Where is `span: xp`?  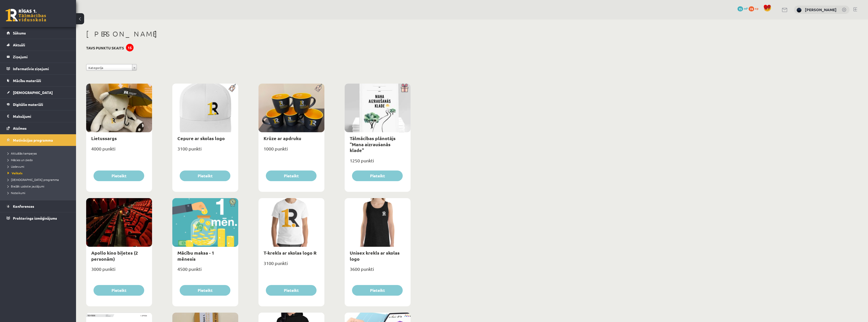 span: xp is located at coordinates (757, 9).